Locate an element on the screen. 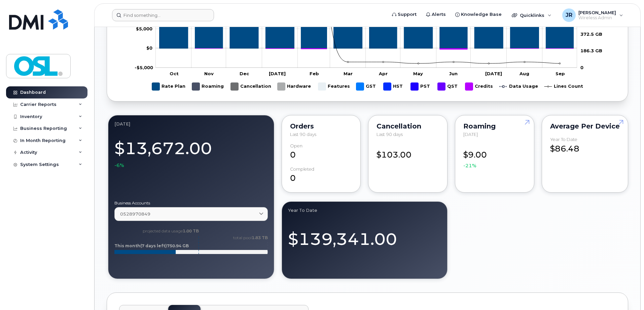 This screenshot has height=310, width=644. g: Features is located at coordinates (334, 87).